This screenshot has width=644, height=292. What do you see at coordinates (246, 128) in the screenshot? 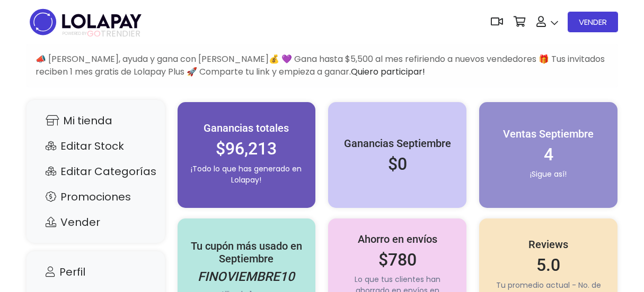
I see `h5: Ganancias totales` at bounding box center [246, 128].